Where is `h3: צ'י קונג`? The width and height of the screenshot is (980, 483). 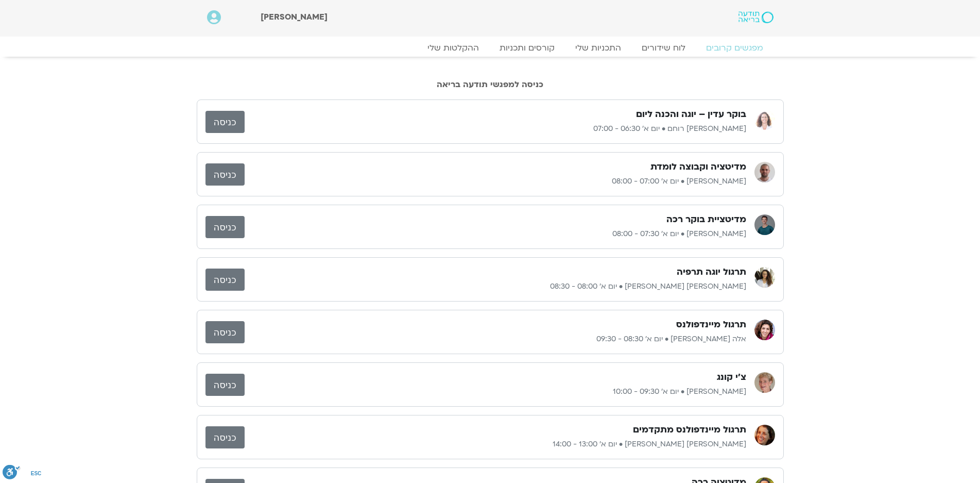
h3: צ'י קונג is located at coordinates (731, 377).